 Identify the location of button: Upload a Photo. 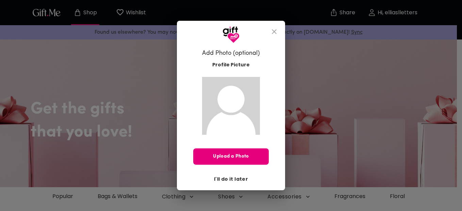
(231, 157).